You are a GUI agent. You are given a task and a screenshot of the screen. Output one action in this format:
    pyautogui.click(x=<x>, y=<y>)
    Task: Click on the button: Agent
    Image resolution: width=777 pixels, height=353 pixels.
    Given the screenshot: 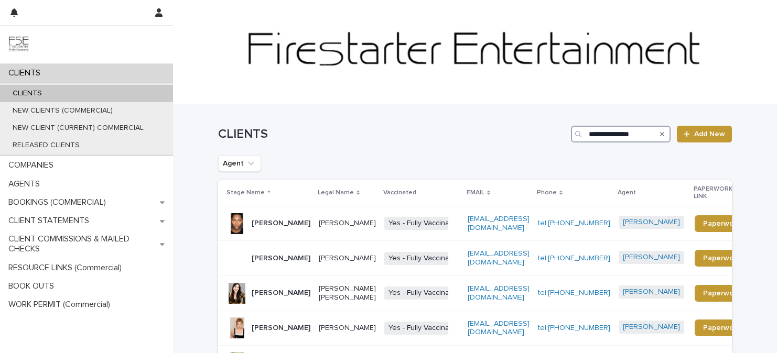 What is the action you would take?
    pyautogui.click(x=240, y=164)
    